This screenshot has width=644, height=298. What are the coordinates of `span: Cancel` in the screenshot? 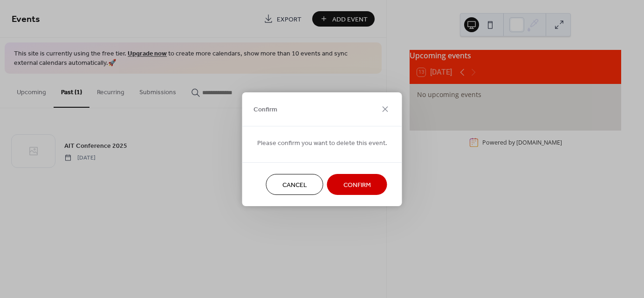 It's located at (294, 184).